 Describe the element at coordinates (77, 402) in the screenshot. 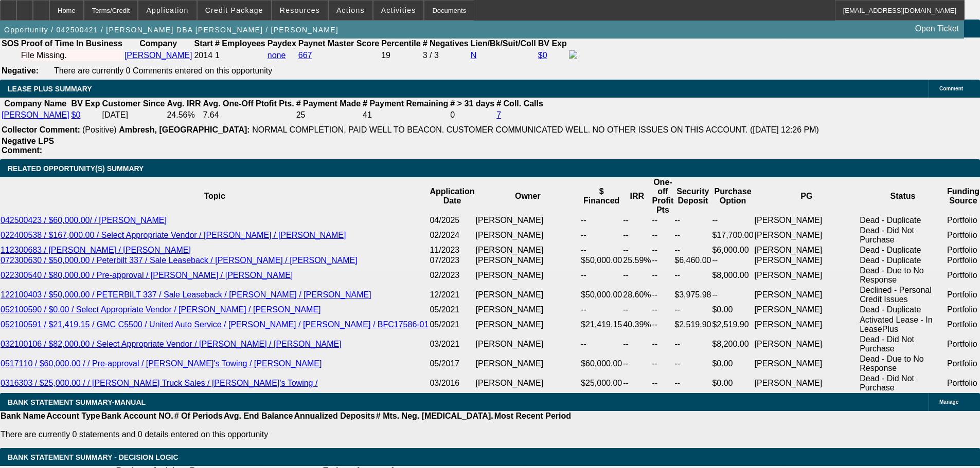

I see `span: BANK STATEMENT SUMMARY-MANUAL` at that location.